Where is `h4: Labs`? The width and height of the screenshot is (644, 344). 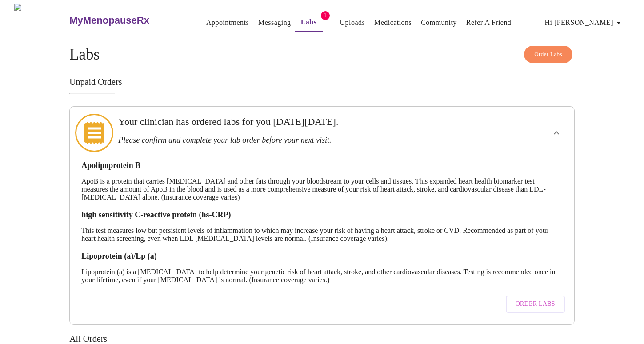
h4: Labs is located at coordinates (322, 55).